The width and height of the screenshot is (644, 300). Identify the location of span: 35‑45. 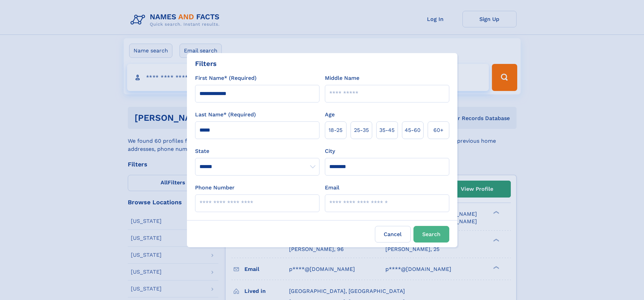
(387, 130).